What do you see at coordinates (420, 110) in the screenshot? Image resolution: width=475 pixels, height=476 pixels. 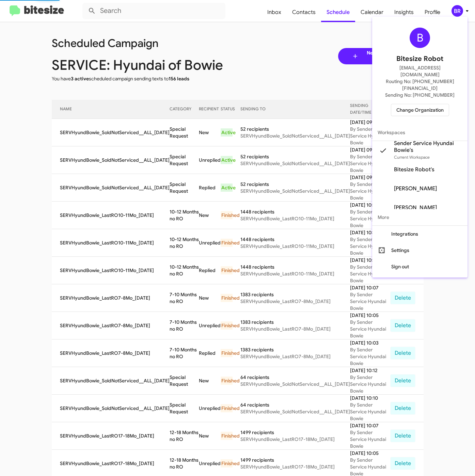 I see `span: Change Organization` at bounding box center [420, 110].